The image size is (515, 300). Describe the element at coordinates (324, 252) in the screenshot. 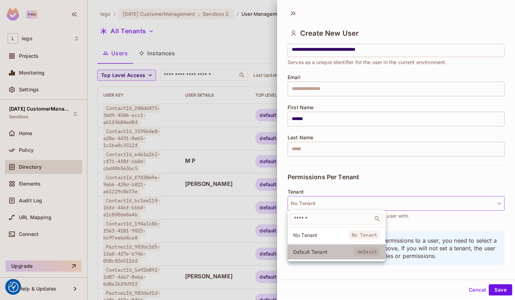

I see `span: Default Tenant` at that location.